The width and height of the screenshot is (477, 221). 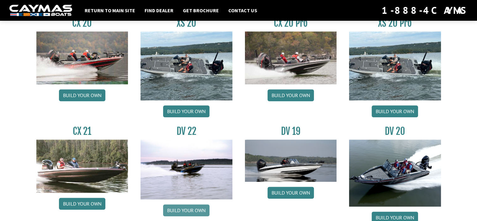 I want to click on h3: XS 20 Pro, so click(x=395, y=23).